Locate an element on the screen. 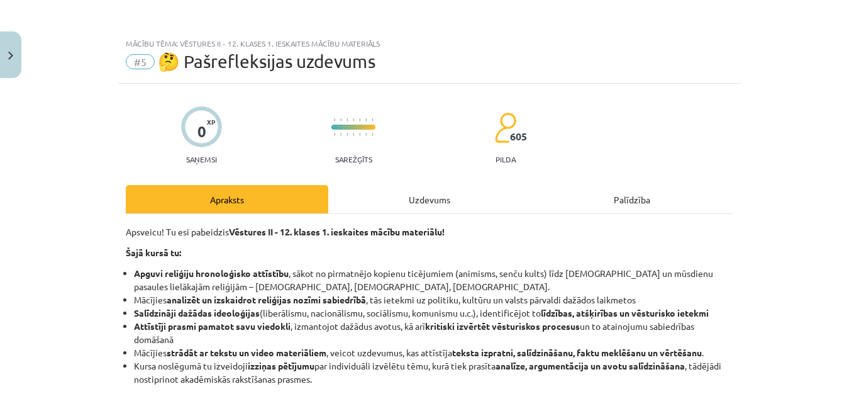  b: Apguvi reliģiju hronoloģisko attīstību is located at coordinates (211, 273).